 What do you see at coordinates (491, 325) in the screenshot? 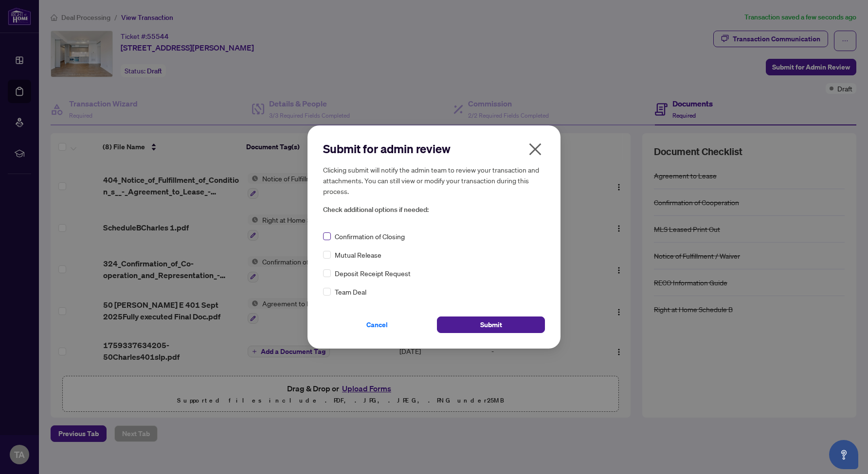
I see `button: Submit` at bounding box center [491, 325].